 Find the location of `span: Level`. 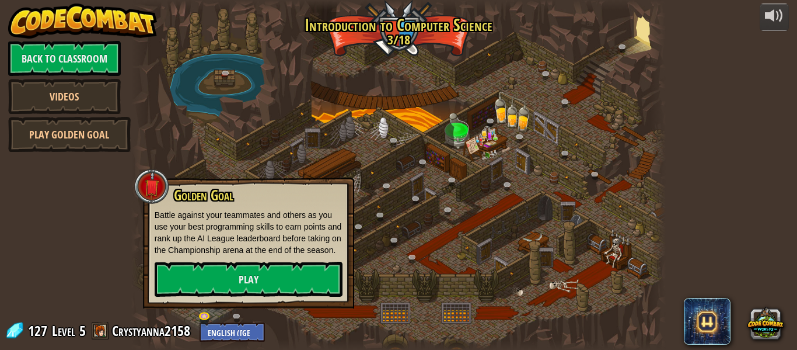

span: Level is located at coordinates (64, 330).